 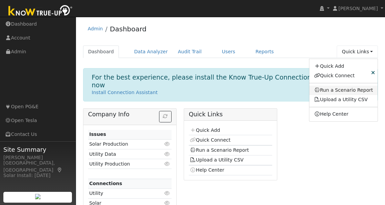 I want to click on img: retrieve, so click(x=38, y=197).